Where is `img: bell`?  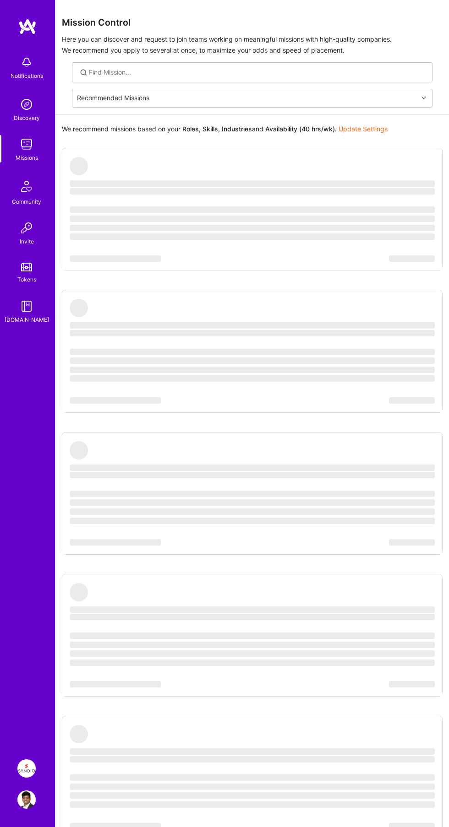
img: bell is located at coordinates (27, 62).